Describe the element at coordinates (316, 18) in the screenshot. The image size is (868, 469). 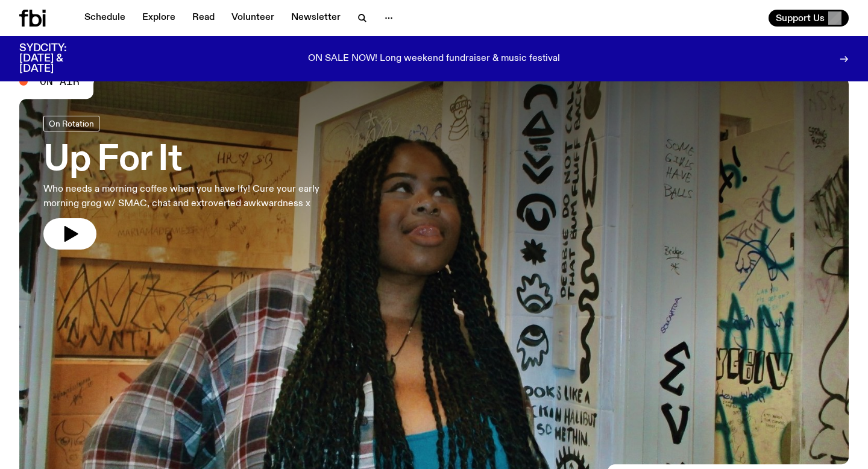
I see `a: Newsletter` at that location.